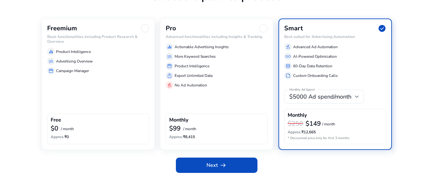 This screenshot has height=178, width=433. I want to click on span: arrow_right_alt, so click(223, 165).